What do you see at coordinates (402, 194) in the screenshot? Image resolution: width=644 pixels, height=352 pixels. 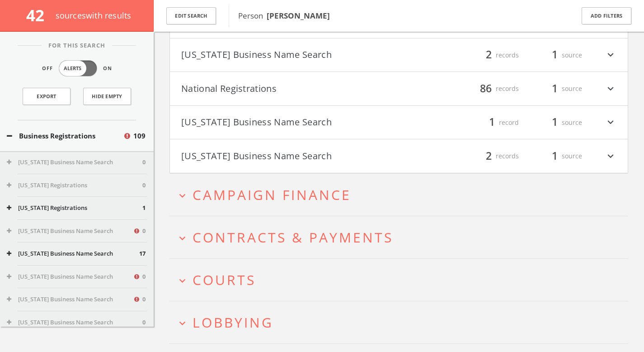 I see `button: expand_moreCampaign Finance` at bounding box center [402, 194].